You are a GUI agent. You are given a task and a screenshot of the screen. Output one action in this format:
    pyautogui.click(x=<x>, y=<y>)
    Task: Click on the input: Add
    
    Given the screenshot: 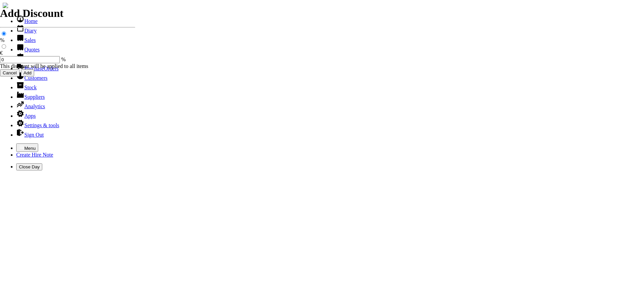 What is the action you would take?
    pyautogui.click(x=27, y=73)
    